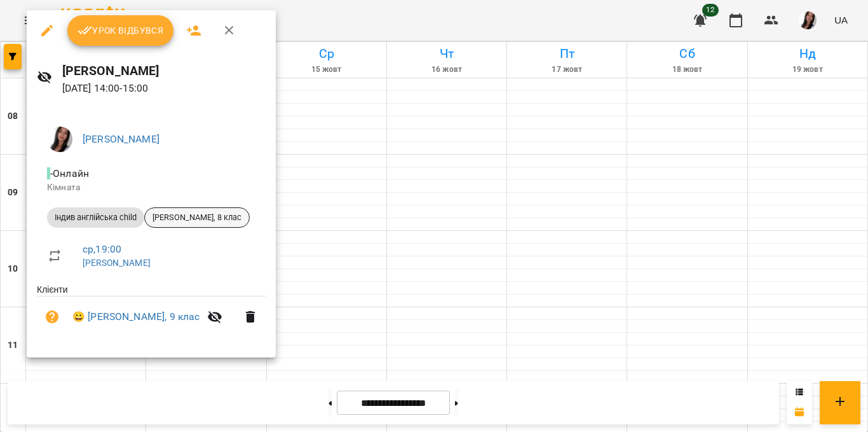 Image resolution: width=868 pixels, height=432 pixels. I want to click on span: - Онлайн, so click(69, 173).